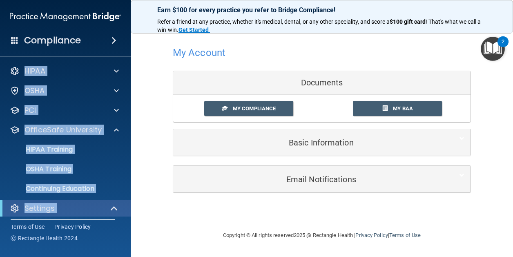 This screenshot has width=513, height=257. I want to click on h4: Compliance, so click(52, 40).